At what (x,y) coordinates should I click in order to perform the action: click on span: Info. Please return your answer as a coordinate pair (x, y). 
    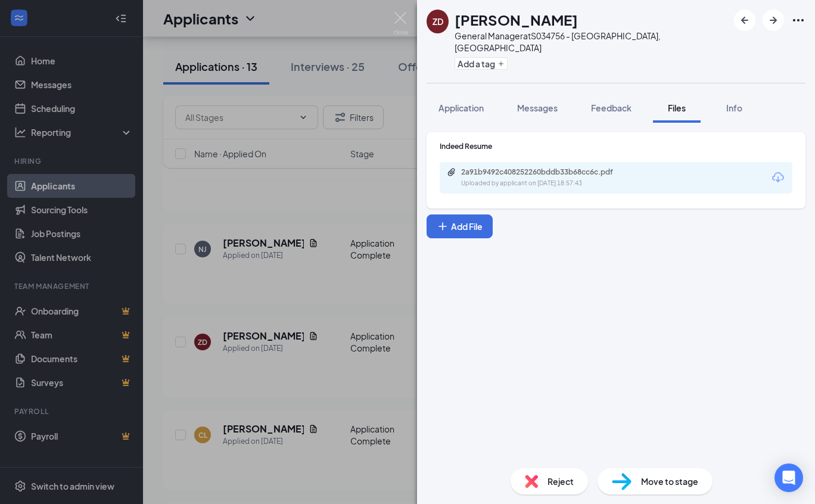
    Looking at the image, I should click on (734, 108).